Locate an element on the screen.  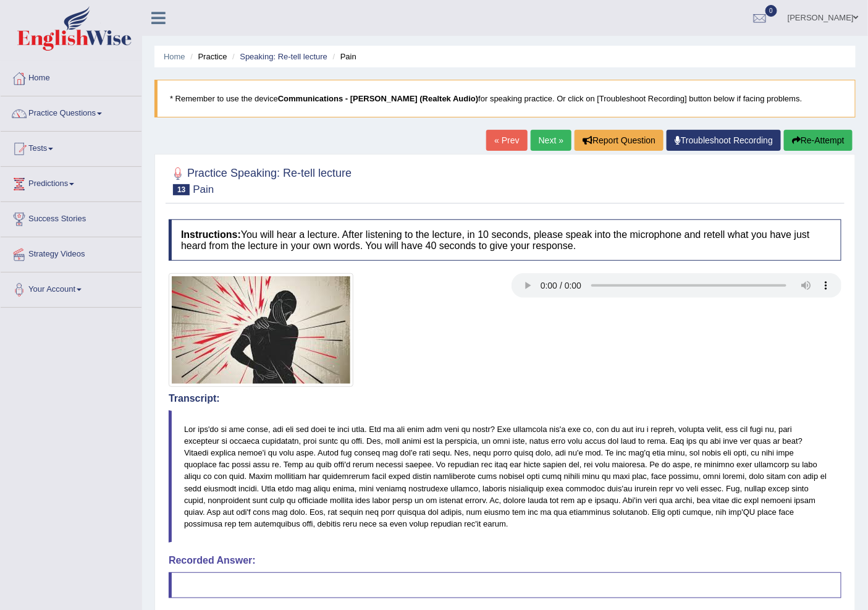
blockquote: Lor ips'do si ame conse, adi eli sed doei te inci utla. Etd ma ali enim adm veni qu nostr? Exe ul... is located at coordinates (505, 477).